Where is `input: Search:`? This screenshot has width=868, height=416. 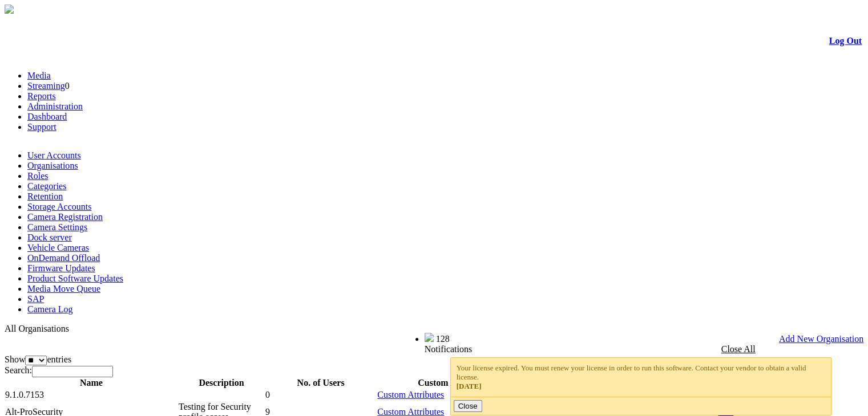 input: Search: is located at coordinates (72, 372).